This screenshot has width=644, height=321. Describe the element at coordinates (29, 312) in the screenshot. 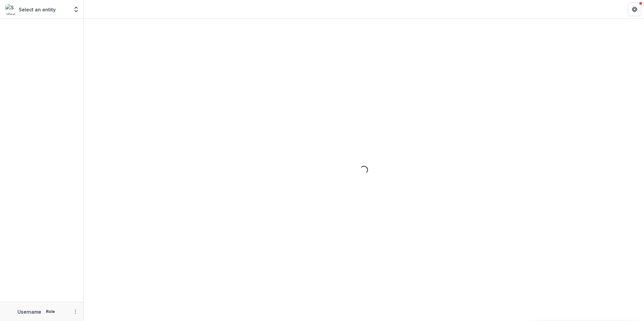

I see `p: Username` at that location.